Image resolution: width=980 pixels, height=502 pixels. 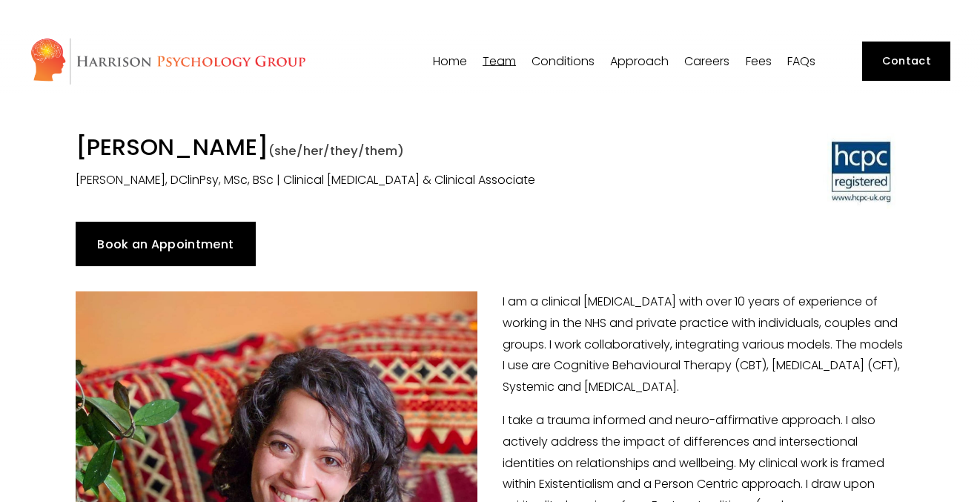 What do you see at coordinates (562, 62) in the screenshot?
I see `span: Conditions` at bounding box center [562, 62].